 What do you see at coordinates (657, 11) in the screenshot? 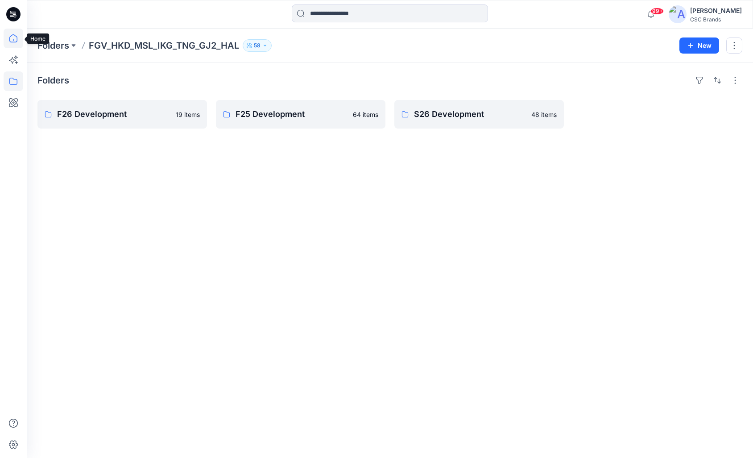
I see `span: 99+` at bounding box center [657, 11].